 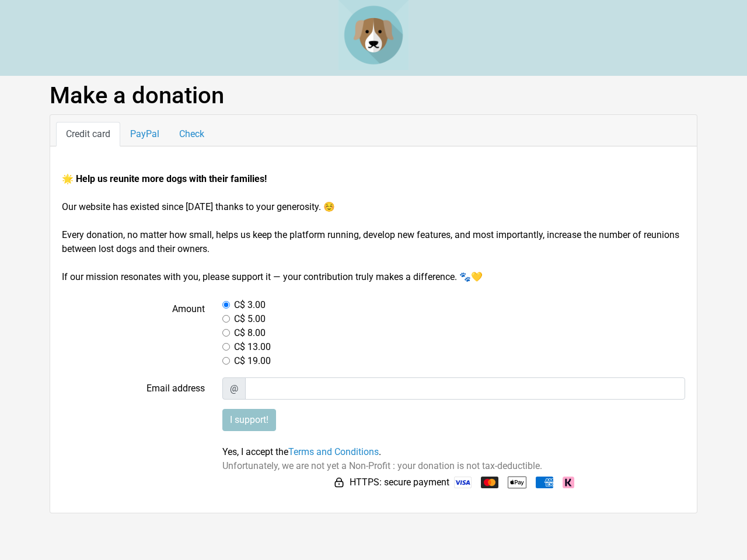 I want to click on a: Check, so click(x=191, y=134).